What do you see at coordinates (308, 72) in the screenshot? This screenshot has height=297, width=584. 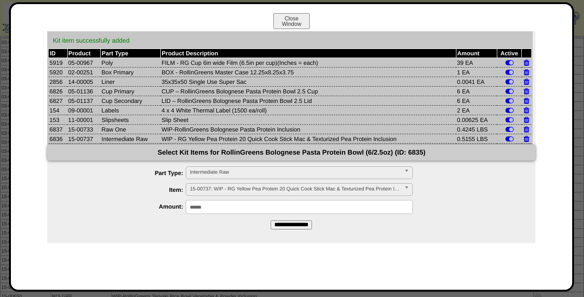 I see `td: BOX - RollinGreens Master Case 12.25x8.25x3.75` at bounding box center [308, 72].